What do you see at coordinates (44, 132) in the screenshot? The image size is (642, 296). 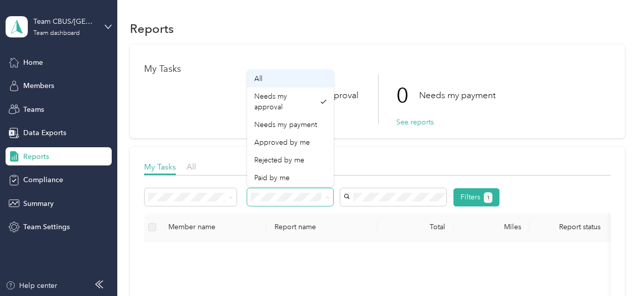 I see `span: Data Exports` at bounding box center [44, 132].